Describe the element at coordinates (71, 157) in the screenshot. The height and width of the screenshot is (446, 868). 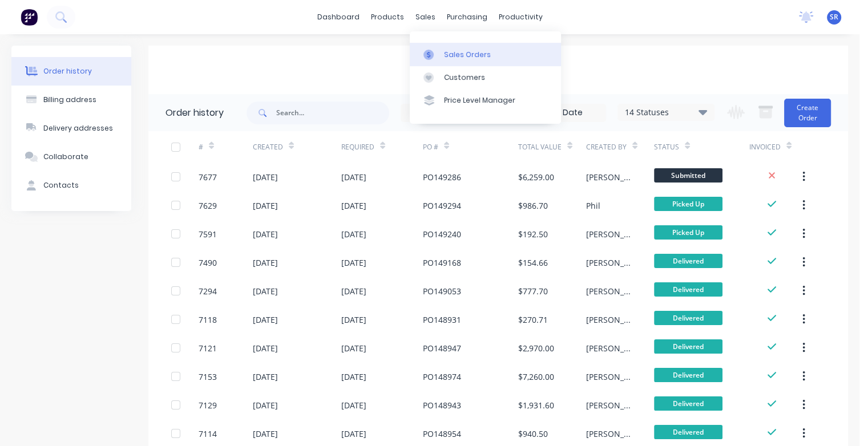
I see `button: Collaborate` at that location.